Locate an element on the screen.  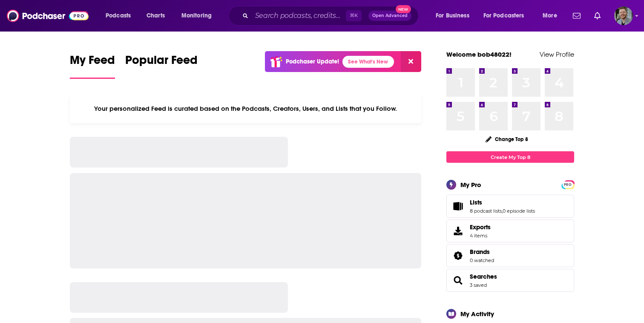
span: New is located at coordinates (404, 9).